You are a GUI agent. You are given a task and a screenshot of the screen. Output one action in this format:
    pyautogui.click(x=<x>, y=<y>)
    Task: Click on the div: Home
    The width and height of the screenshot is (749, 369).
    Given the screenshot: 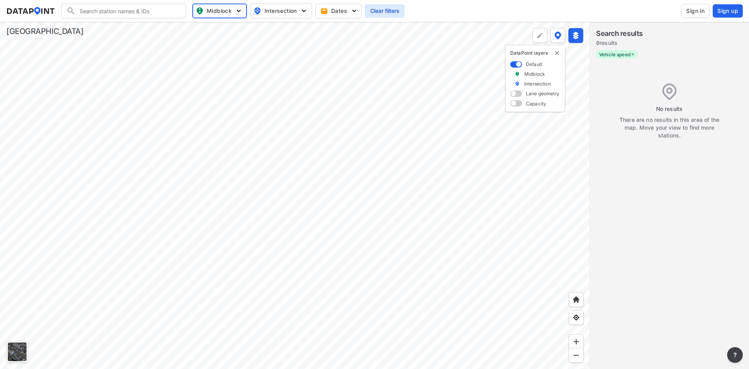 What is the action you would take?
    pyautogui.click(x=576, y=299)
    